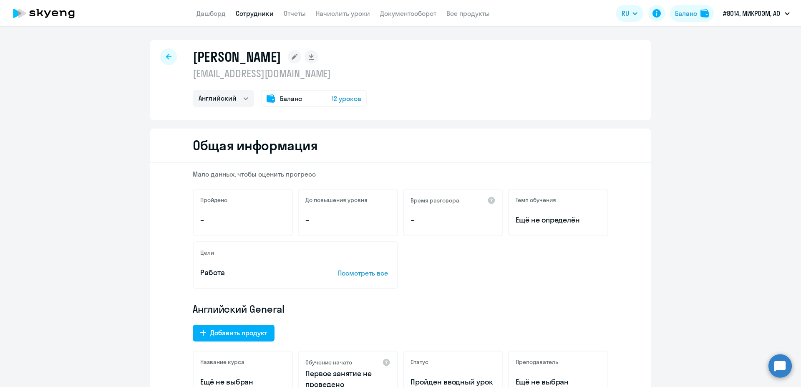 This screenshot has width=801, height=387. What do you see at coordinates (704, 13) in the screenshot?
I see `img: balance` at bounding box center [704, 13].